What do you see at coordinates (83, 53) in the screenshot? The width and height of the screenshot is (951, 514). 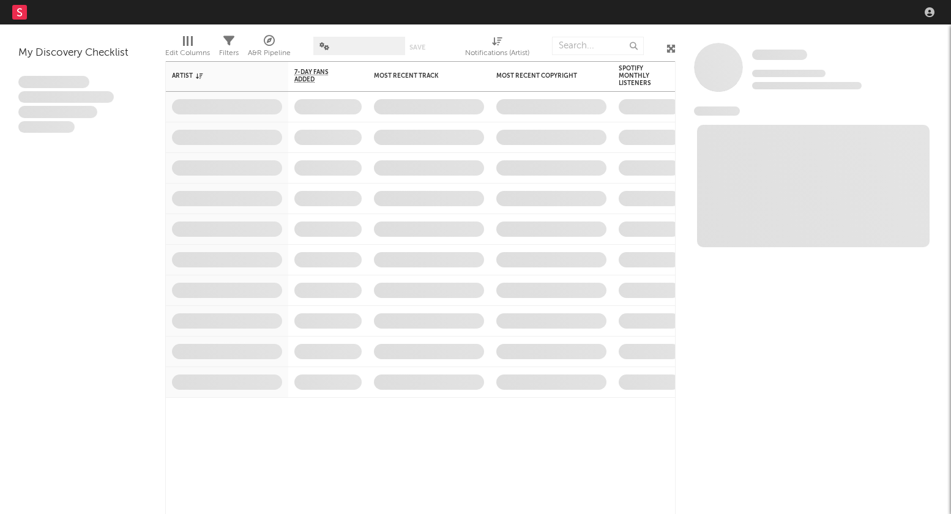 I see `div: My Discovery Checklist` at bounding box center [83, 53].